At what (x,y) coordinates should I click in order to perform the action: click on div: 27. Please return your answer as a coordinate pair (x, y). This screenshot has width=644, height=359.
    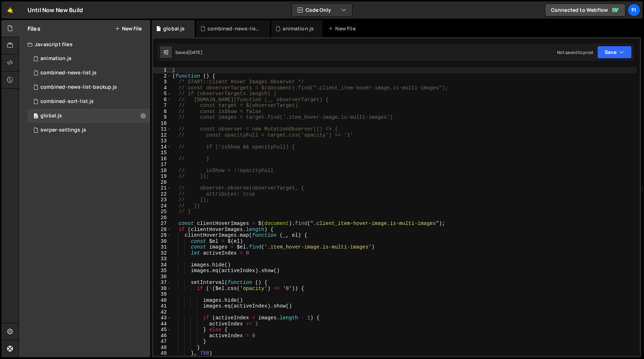
    Looking at the image, I should click on (162, 224).